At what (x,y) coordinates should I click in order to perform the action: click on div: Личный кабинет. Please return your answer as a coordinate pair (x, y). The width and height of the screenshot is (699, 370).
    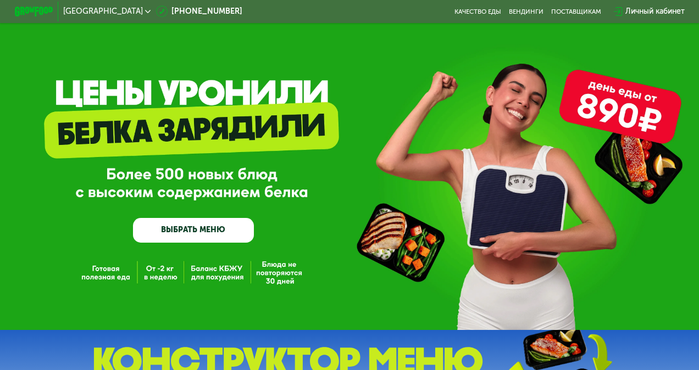
    Looking at the image, I should click on (655, 11).